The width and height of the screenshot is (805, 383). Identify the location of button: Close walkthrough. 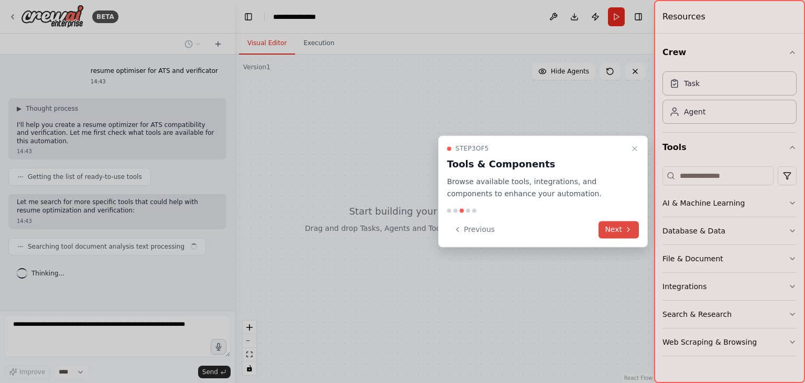
(635, 148).